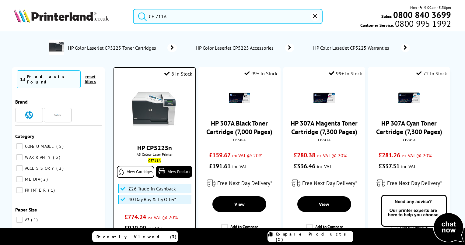 This screenshot has width=465, height=245. I want to click on a: View Cartridges, so click(135, 172).